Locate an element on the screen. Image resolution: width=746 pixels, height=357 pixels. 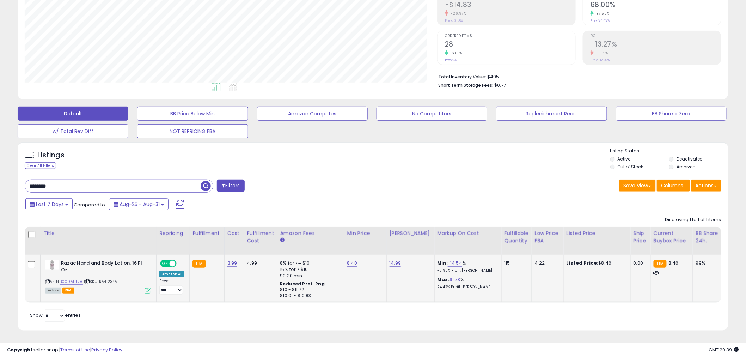
div: Min Price is located at coordinates (365, 233).